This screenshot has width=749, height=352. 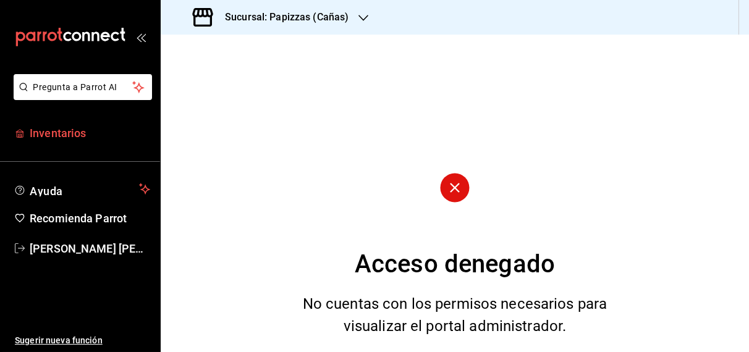 What do you see at coordinates (90, 133) in the screenshot?
I see `span: Inventarios` at bounding box center [90, 133].